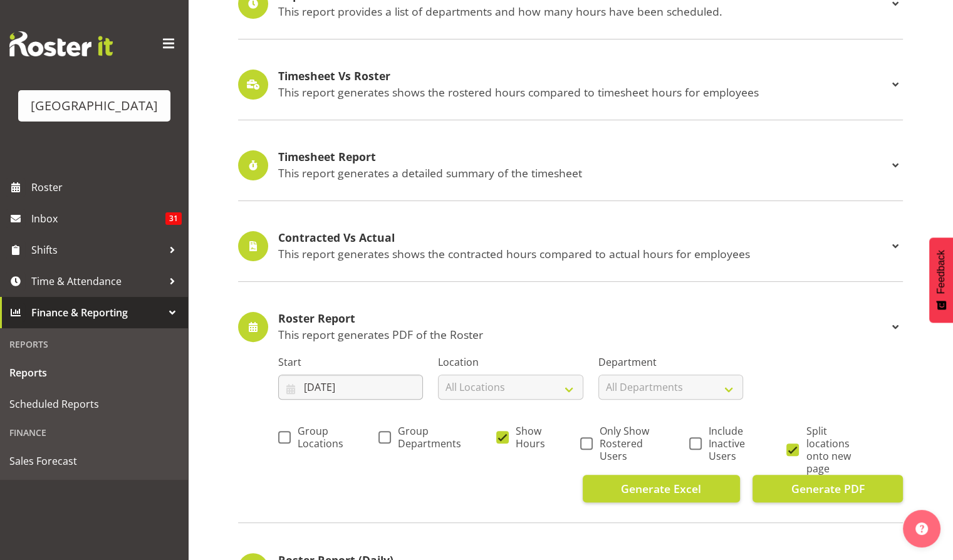 The width and height of the screenshot is (953, 560). Describe the element at coordinates (94, 373) in the screenshot. I see `a: Reports` at that location.